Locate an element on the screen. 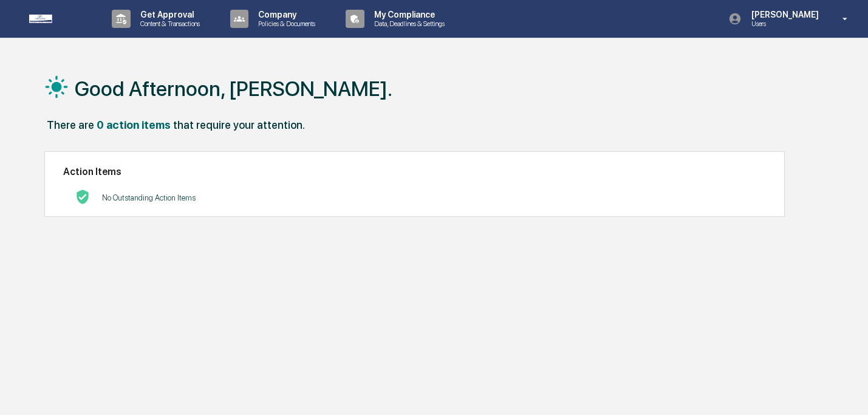 This screenshot has width=868, height=415. p: Company is located at coordinates (285, 14).